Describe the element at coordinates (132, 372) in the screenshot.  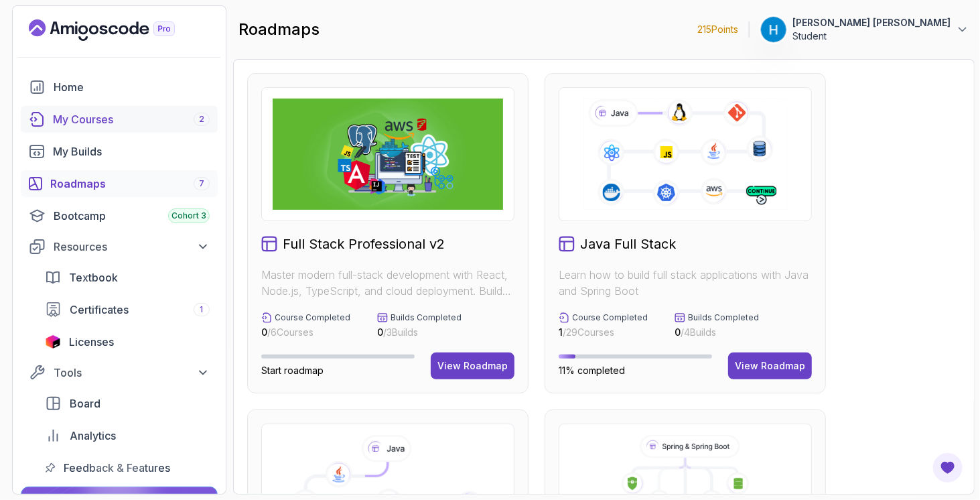
I see `div: Tools` at that location.